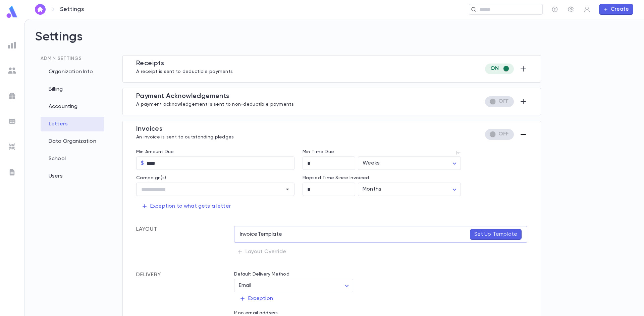 This screenshot has width=644, height=316. I want to click on button: Exception, so click(256, 299).